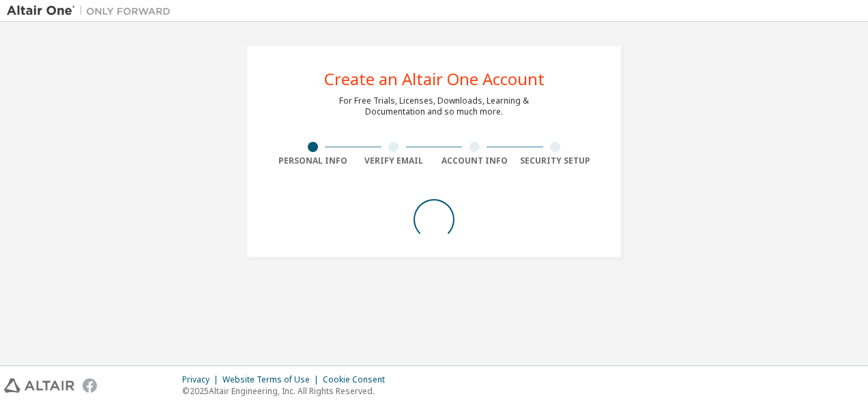 The width and height of the screenshot is (868, 405). I want to click on div: Cookie Consent, so click(357, 380).